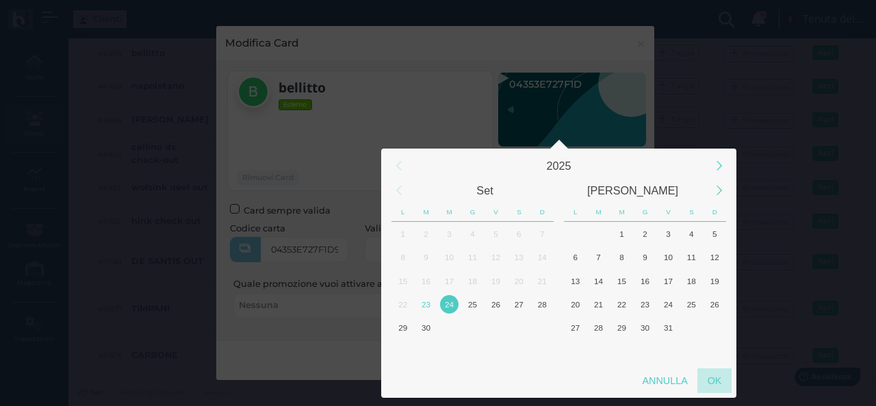  What do you see at coordinates (622, 328) in the screenshot?
I see `div: Mercoledì, Ottobre 29` at bounding box center [622, 328].